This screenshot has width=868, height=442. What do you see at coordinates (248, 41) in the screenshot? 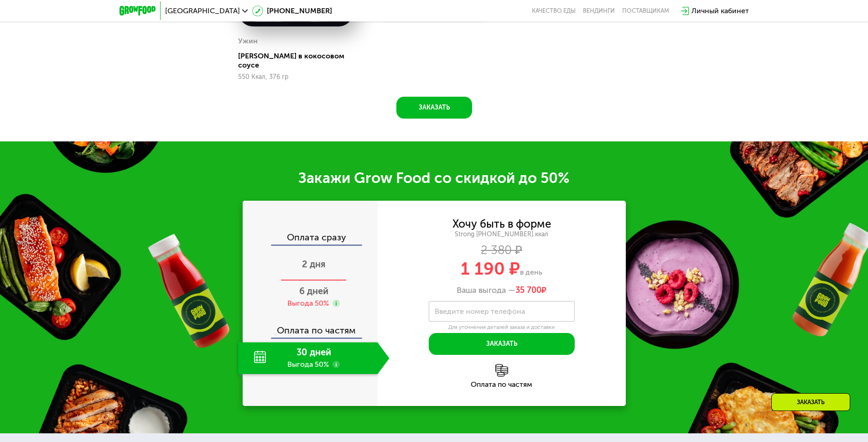
I see `div: Ужин` at bounding box center [248, 41].